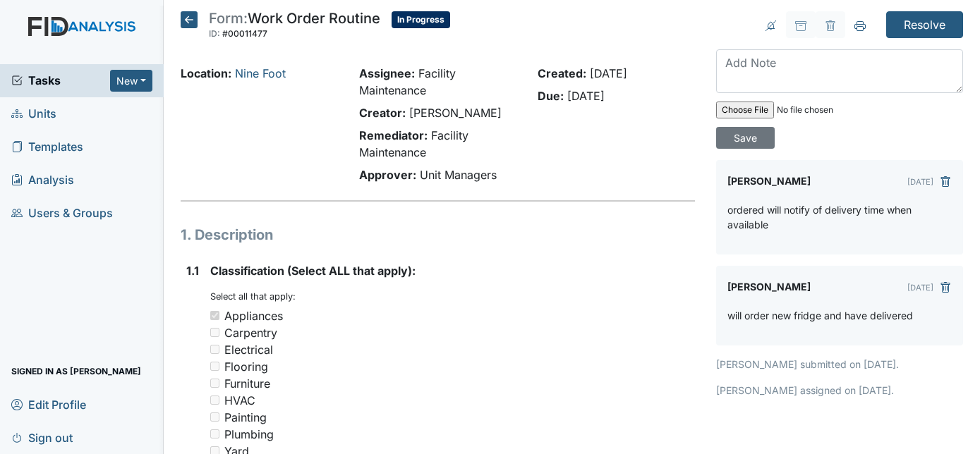 The width and height of the screenshot is (980, 454). Describe the element at coordinates (550, 96) in the screenshot. I see `strong: Due:` at that location.